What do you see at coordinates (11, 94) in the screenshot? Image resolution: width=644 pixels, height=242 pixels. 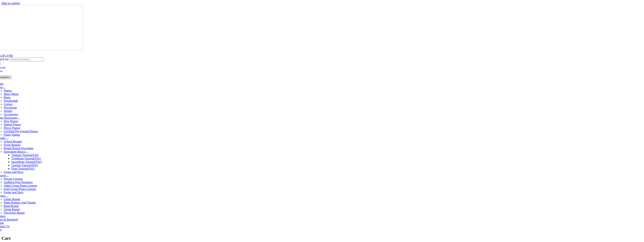 I see `span: Sheet Music` at bounding box center [11, 94].